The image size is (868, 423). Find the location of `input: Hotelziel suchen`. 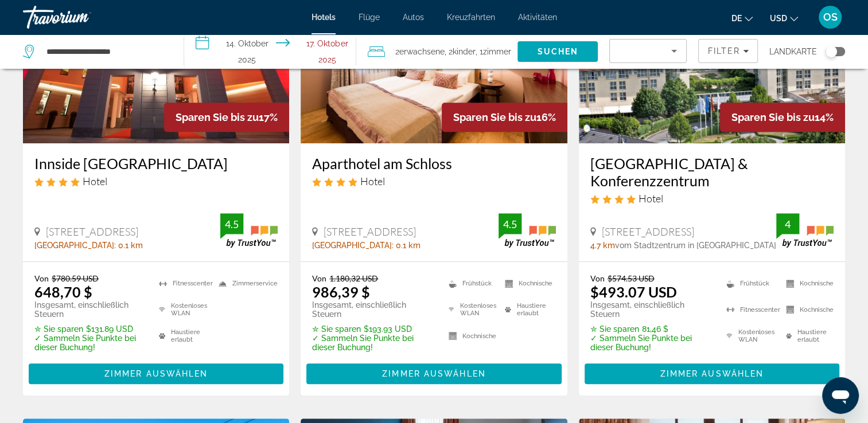

input: Hotelziel suchen is located at coordinates (106, 52).